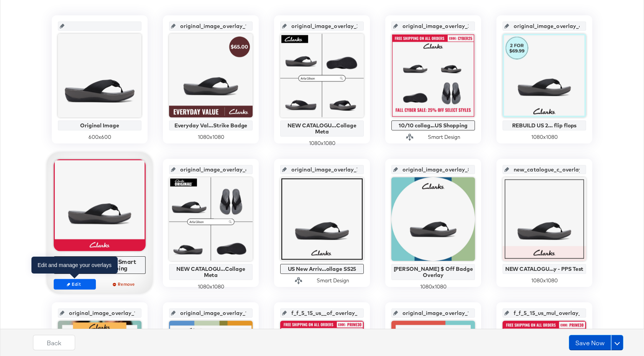  What do you see at coordinates (590, 343) in the screenshot?
I see `button: Save Now` at bounding box center [590, 343].